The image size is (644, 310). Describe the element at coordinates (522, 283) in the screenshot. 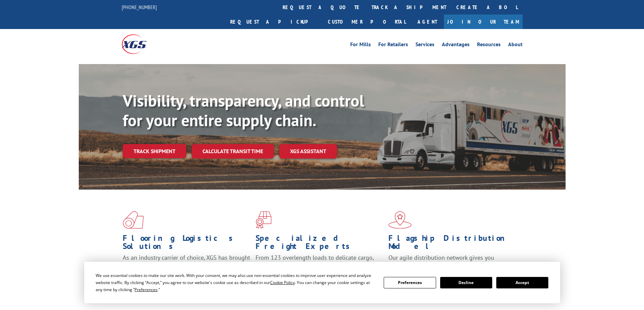

I see `button: Accept` at that location.